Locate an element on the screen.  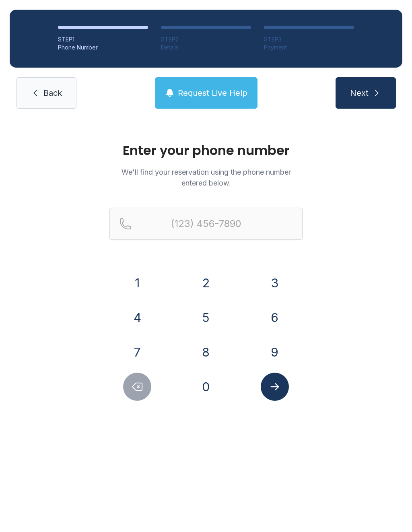
span: Back is located at coordinates (53, 93).